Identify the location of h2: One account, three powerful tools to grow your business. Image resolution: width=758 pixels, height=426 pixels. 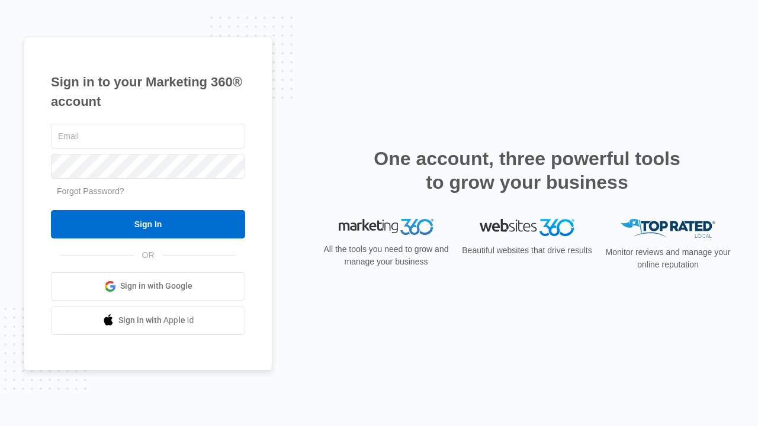
(527, 171).